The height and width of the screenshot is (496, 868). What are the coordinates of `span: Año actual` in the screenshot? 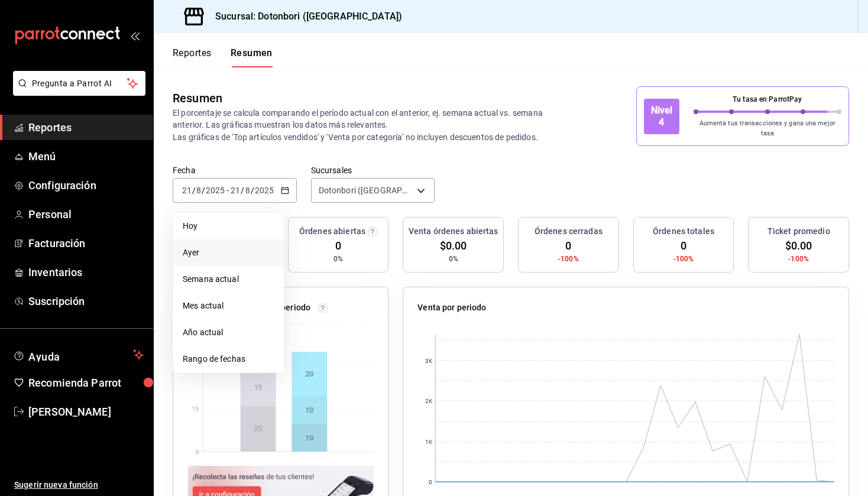 It's located at (228, 332).